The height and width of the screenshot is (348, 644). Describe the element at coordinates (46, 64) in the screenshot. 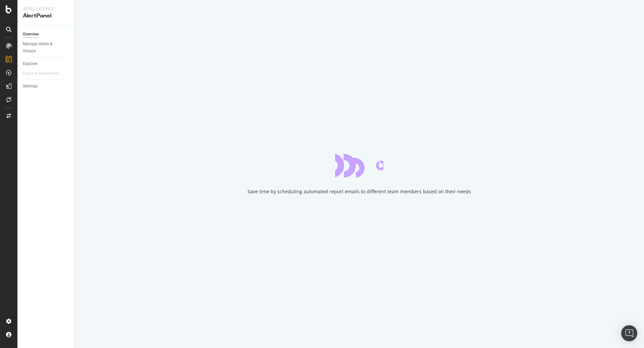

I see `a: Explorer` at that location.